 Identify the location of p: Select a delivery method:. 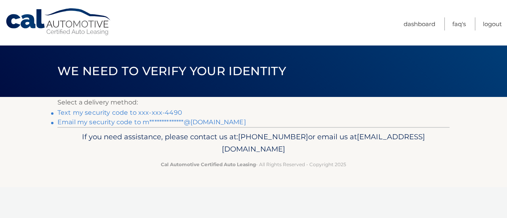
(254, 103).